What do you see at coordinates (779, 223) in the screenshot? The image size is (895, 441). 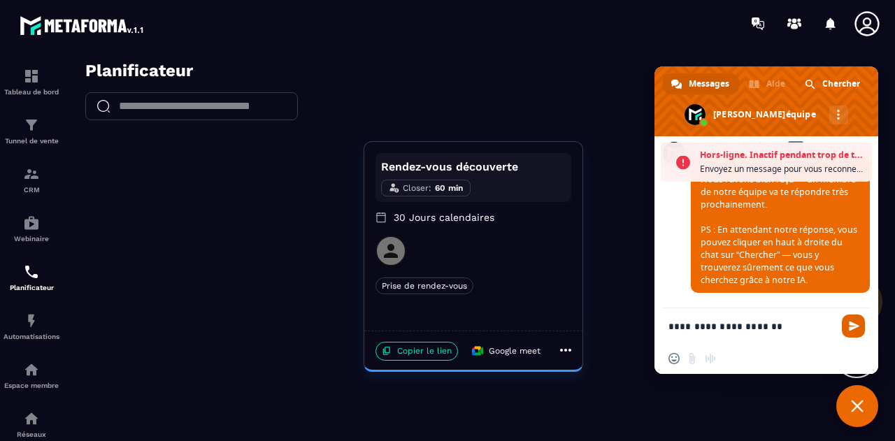 I see `span: Merci pour ton message 😊 Nous l’avons bien reçu — un membre de notre équipe va te répondre très p...` at bounding box center [779, 223].